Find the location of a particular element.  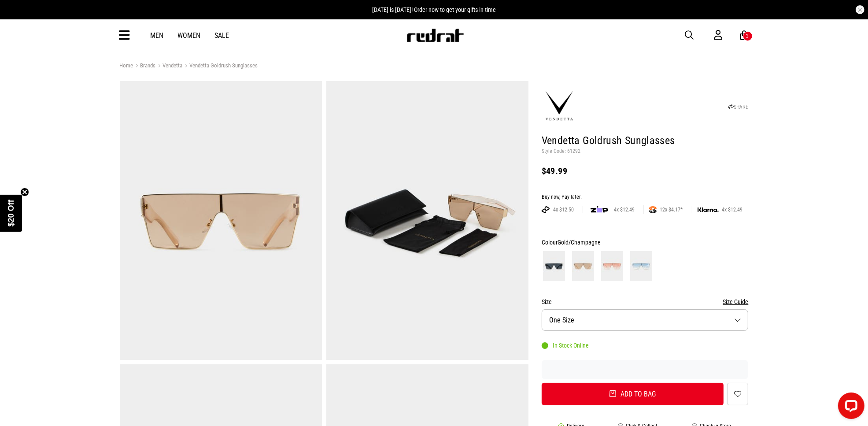

h1: Vendetta Goldrush Sunglasses is located at coordinates (645, 141).